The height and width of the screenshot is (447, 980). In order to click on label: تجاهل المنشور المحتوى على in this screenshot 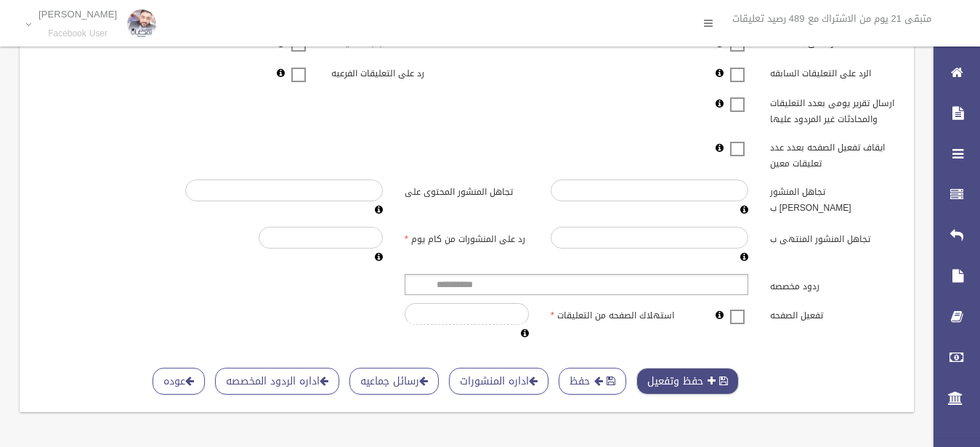, I will do `click(466, 189)`.